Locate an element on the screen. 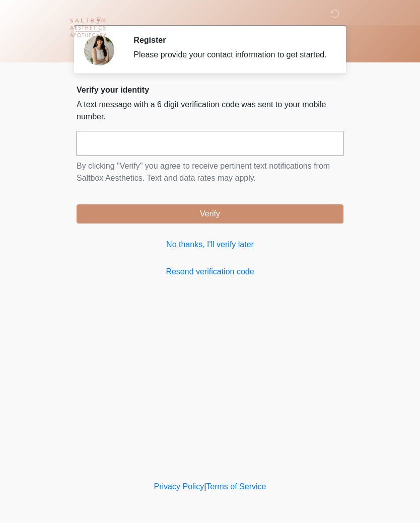  h2: Verify your identity is located at coordinates (210, 90).